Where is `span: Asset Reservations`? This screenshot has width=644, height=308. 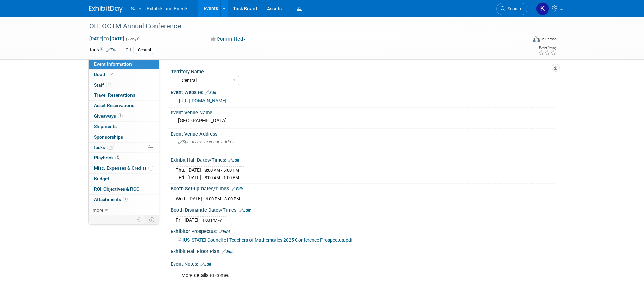 span: Asset Reservations is located at coordinates (114, 105).